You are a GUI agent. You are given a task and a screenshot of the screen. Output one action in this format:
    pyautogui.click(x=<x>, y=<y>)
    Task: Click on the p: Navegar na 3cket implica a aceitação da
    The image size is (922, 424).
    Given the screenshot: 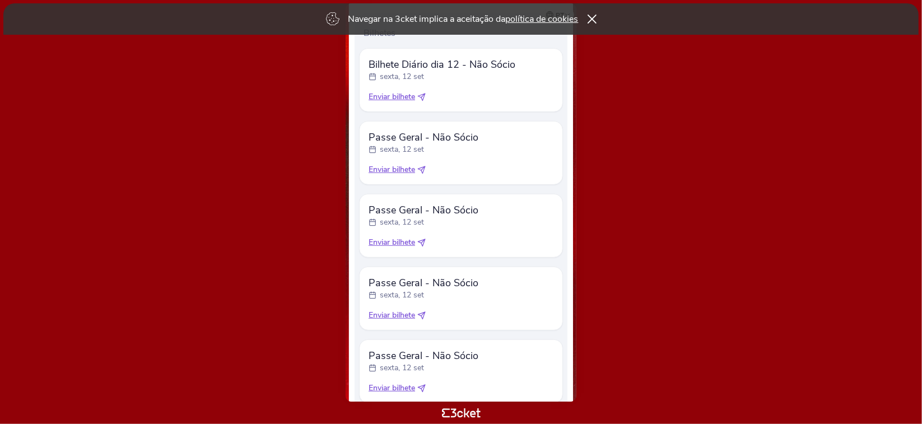 What is the action you would take?
    pyautogui.click(x=463, y=19)
    